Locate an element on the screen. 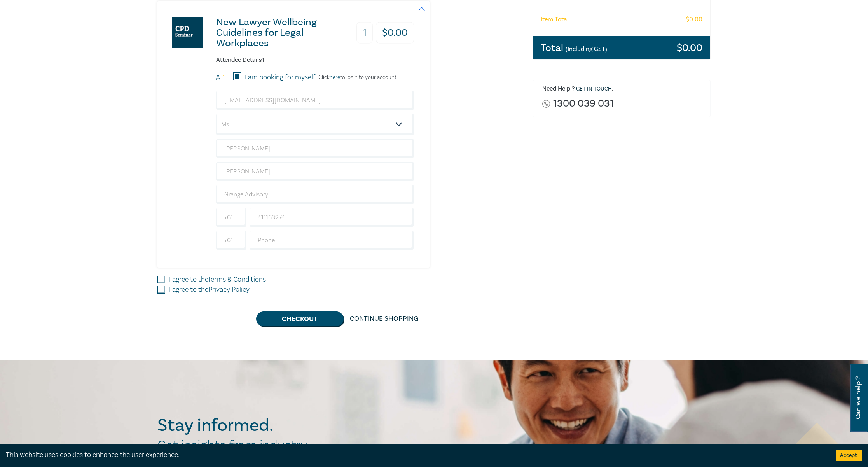  small: (Including GST) is located at coordinates (586, 49).